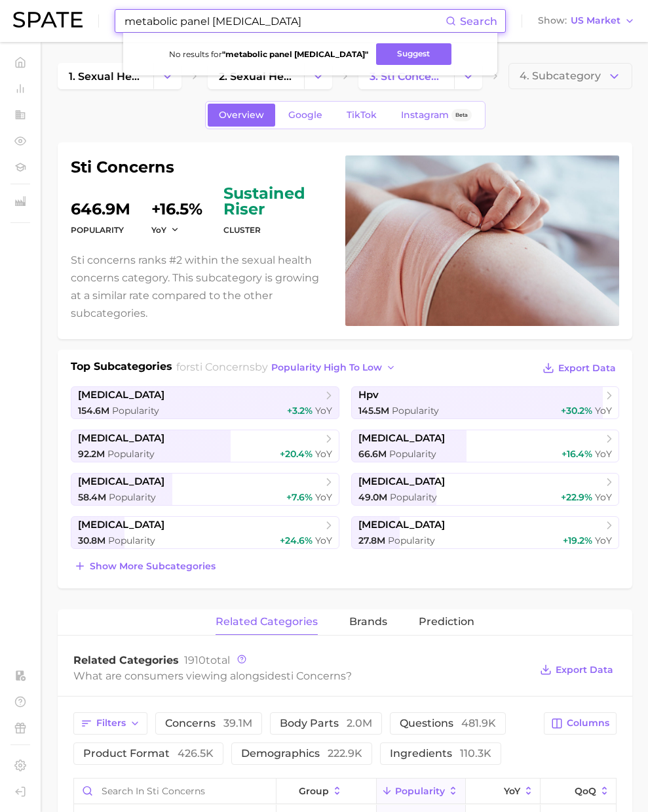  What do you see at coordinates (373, 497) in the screenshot?
I see `span: 49.0m` at bounding box center [373, 497].